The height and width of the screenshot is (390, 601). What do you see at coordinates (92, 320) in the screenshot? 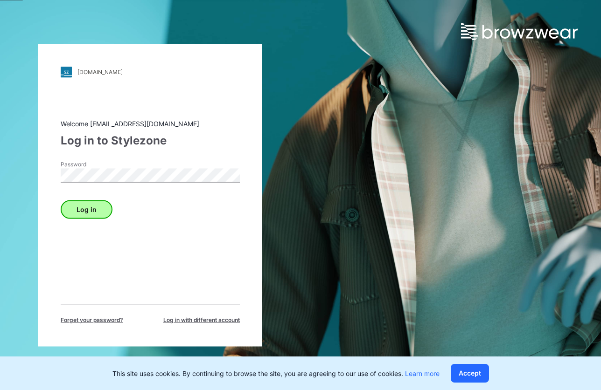
I see `span: Forget your password?` at bounding box center [92, 320].